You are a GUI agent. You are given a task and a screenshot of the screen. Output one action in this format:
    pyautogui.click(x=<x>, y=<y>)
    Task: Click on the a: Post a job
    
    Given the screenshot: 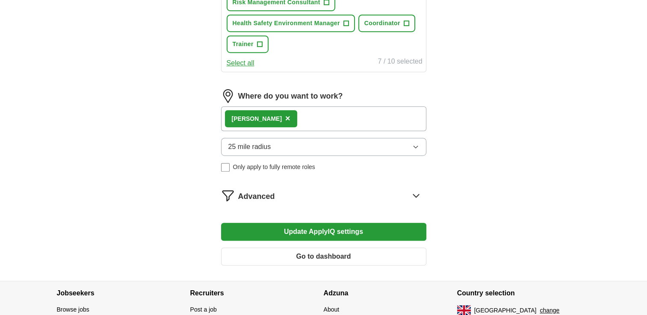 What is the action you would take?
    pyautogui.click(x=203, y=310)
    